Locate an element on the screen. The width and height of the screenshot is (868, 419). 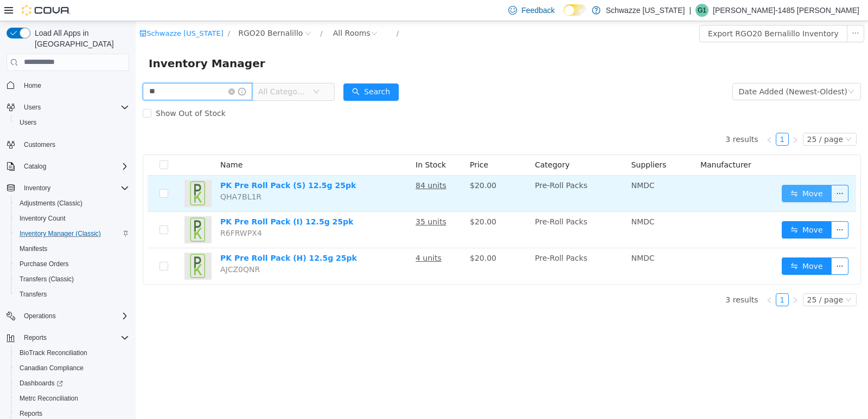
button: BioTrack Reconciliation is located at coordinates (72, 353).